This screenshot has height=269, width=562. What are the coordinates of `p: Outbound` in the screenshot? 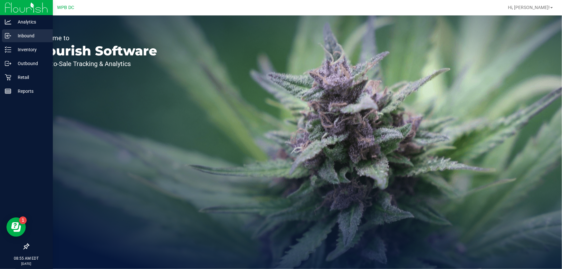 It's located at (31, 63).